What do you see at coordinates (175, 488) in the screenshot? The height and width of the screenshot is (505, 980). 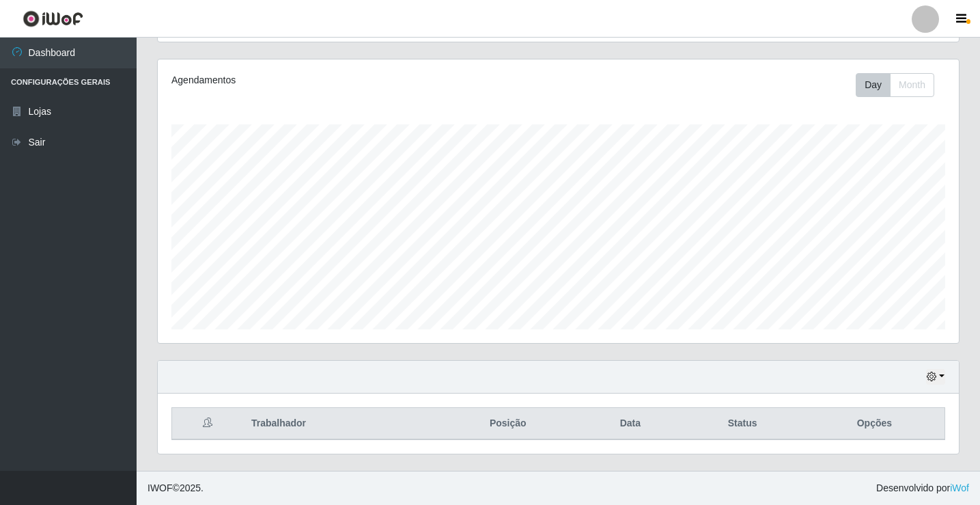 I see `span: © 2025 .` at bounding box center [175, 488].